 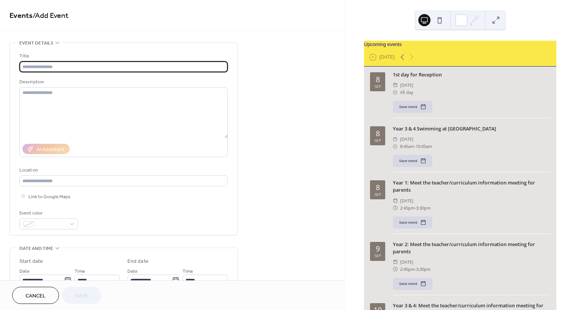 I want to click on span: Cancel, so click(x=35, y=296).